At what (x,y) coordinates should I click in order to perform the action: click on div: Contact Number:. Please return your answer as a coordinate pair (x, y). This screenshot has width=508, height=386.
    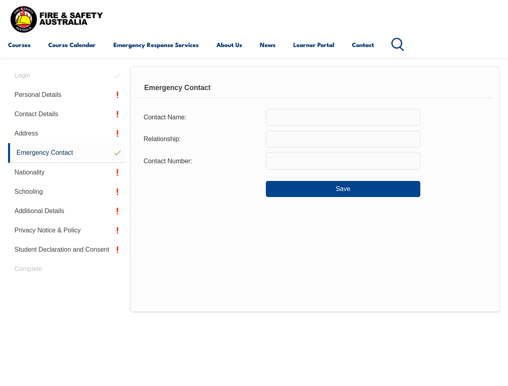
    Looking at the image, I should click on (202, 161).